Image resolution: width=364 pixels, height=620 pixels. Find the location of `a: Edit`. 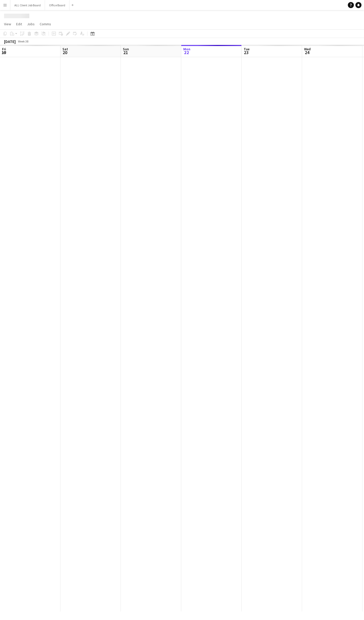

a: Edit is located at coordinates (19, 24).